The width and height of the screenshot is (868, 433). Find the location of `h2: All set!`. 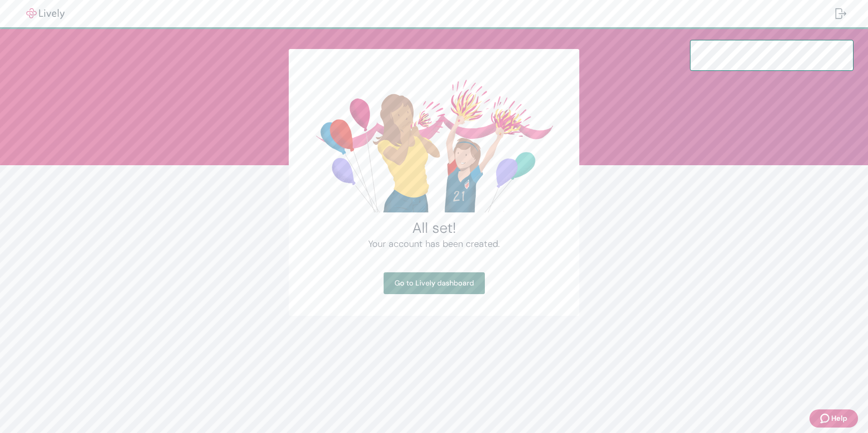

h2: All set! is located at coordinates (434, 228).